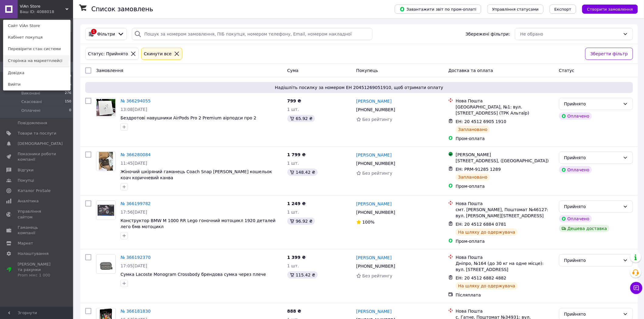  I want to click on a: № 366280084, so click(136, 155).